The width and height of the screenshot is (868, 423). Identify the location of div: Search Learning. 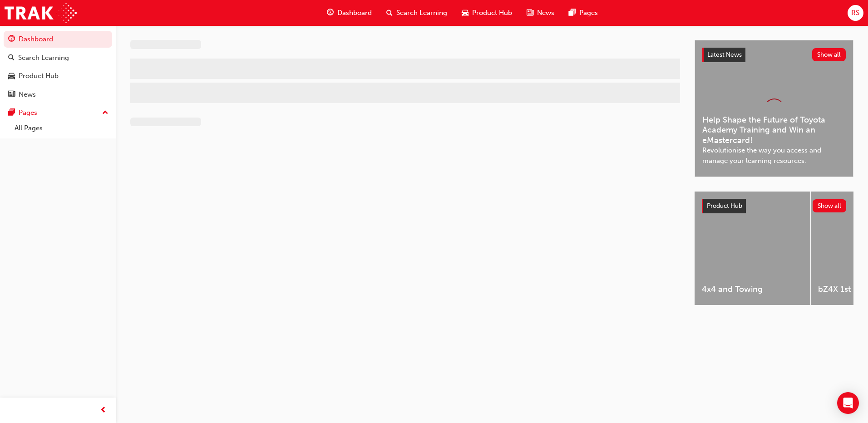
(44, 58).